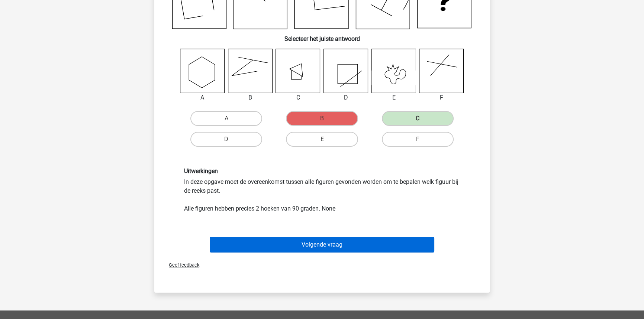  Describe the element at coordinates (298, 98) in the screenshot. I see `div: C` at that location.